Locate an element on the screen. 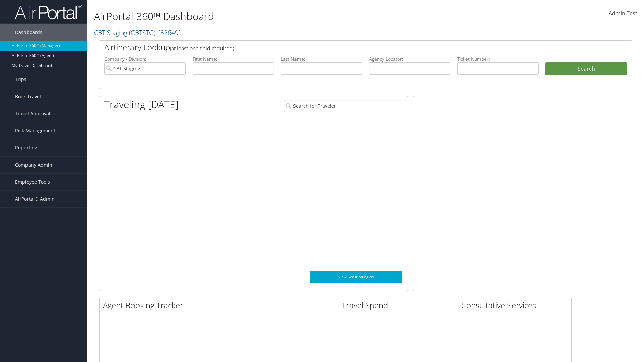  span: Risk Management is located at coordinates (35, 131).